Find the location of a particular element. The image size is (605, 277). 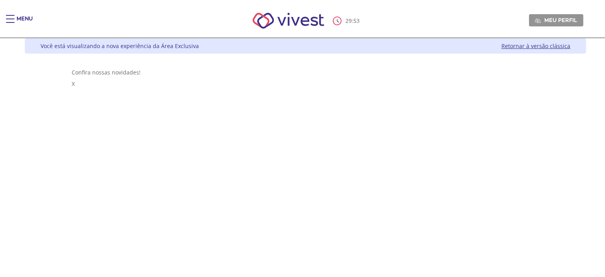

div: Confira nossas novidades! is located at coordinates (305, 72).